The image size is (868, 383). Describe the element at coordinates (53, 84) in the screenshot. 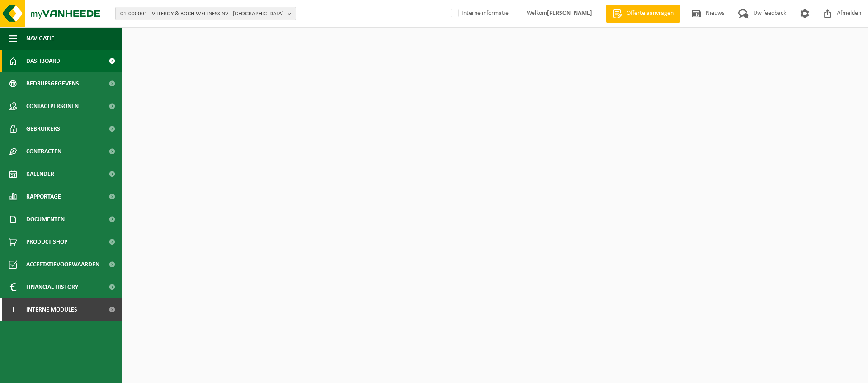

I see `span: Bedrijfsgegevens` at that location.